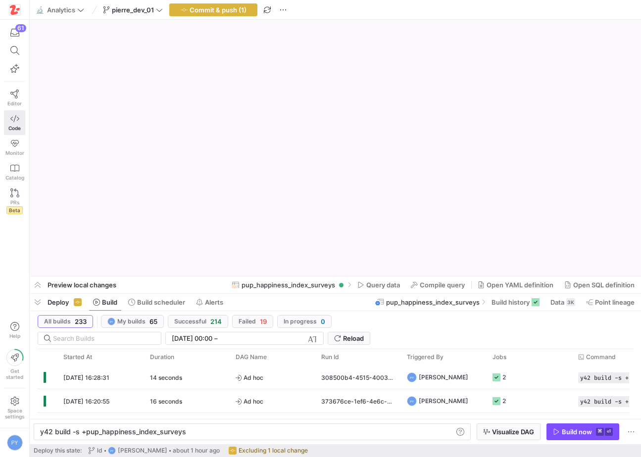  I want to click on div: 3K, so click(571, 302).